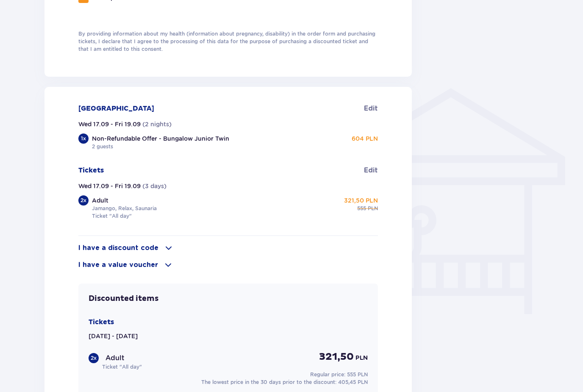 This screenshot has height=392, width=583. Describe the element at coordinates (337, 357) in the screenshot. I see `p: 321,50` at that location.